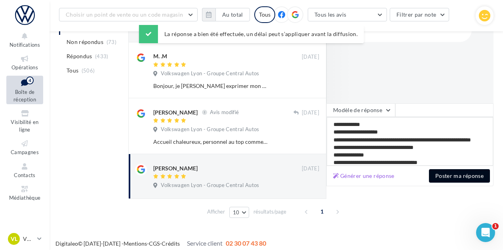 The width and height of the screenshot is (503, 250). I want to click on span: Contacts, so click(25, 175).